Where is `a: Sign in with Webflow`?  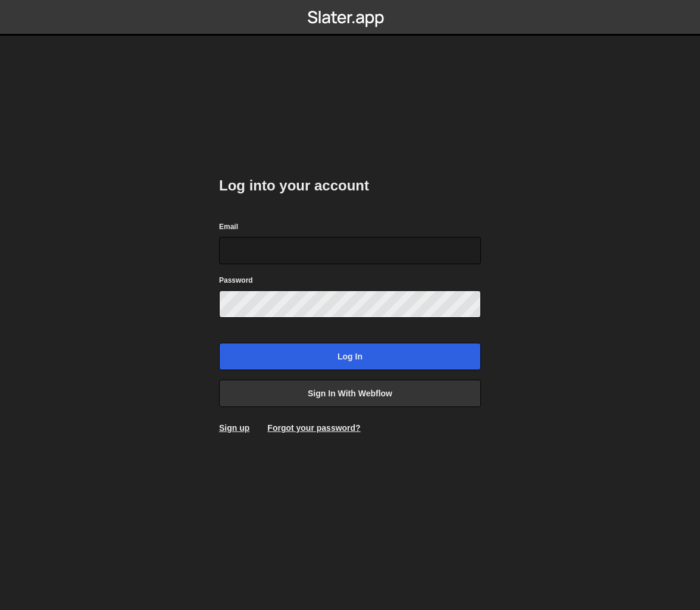 a: Sign in with Webflow is located at coordinates (350, 394).